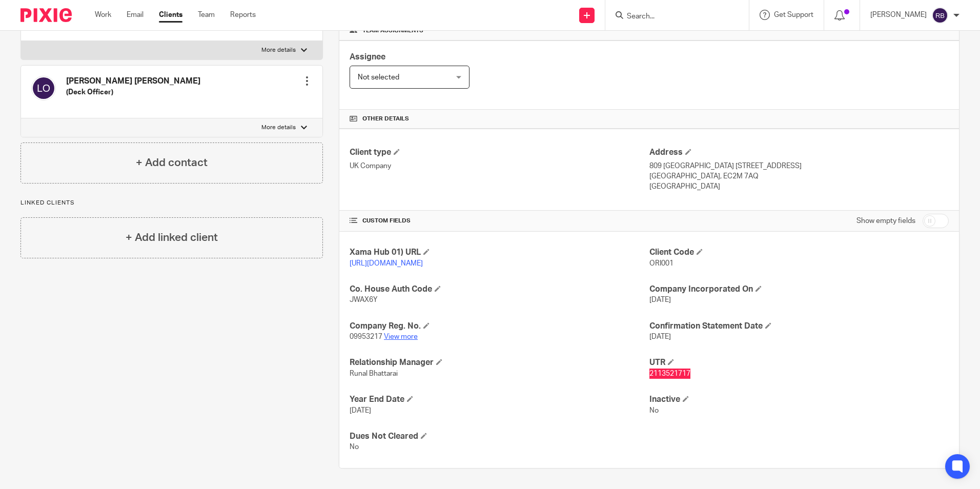  Describe the element at coordinates (133, 92) in the screenshot. I see `h5: (Deck Officer)` at that location.